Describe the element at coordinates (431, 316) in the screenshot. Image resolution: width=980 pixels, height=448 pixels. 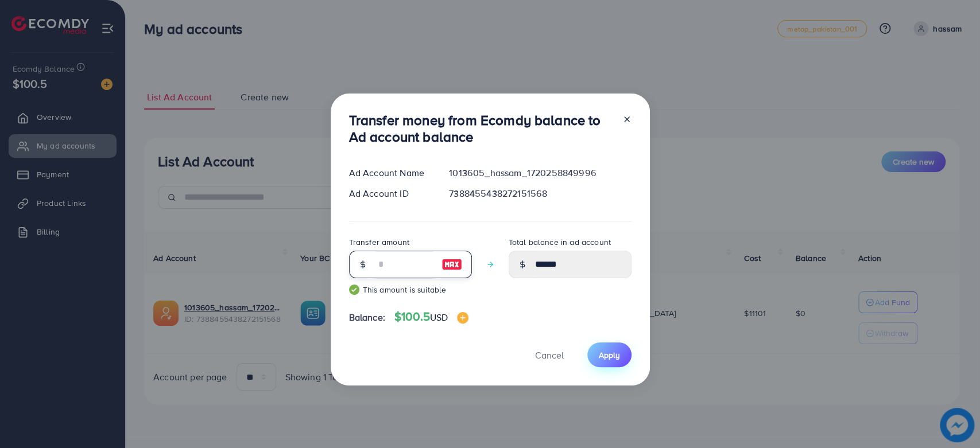
I see `h4: $100.5` at that location.